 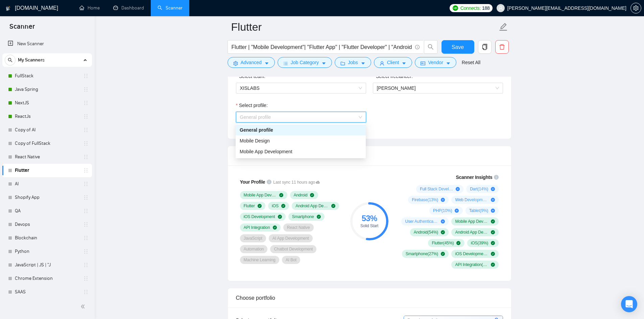 I want to click on button: delete, so click(x=502, y=47).